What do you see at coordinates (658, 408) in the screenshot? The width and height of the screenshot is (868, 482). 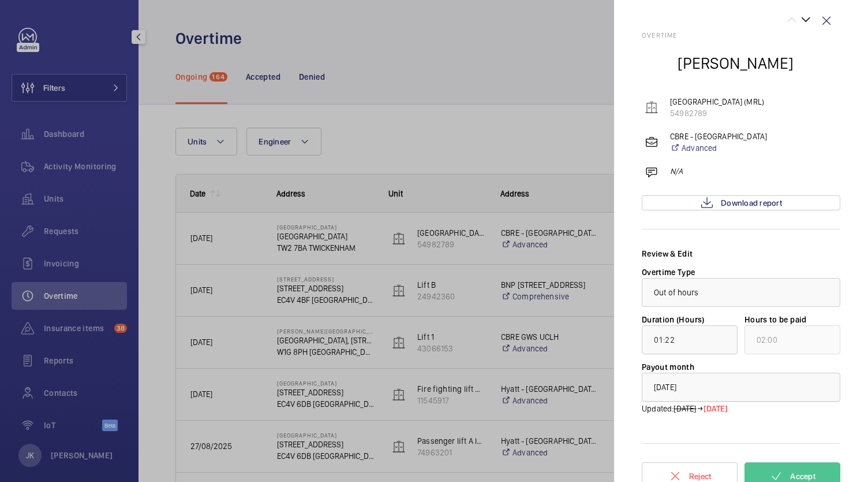 I see `span: Updated:` at bounding box center [658, 408].